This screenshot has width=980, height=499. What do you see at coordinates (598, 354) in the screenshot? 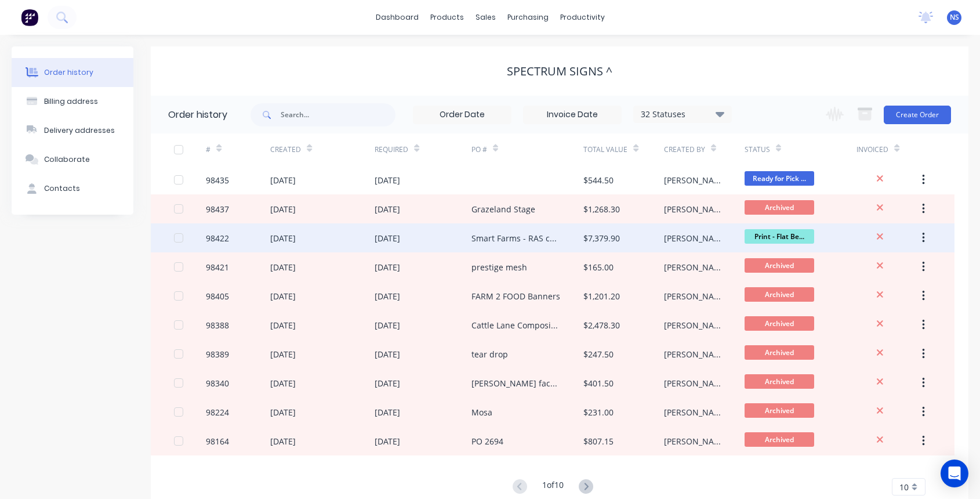
I see `div: $247.50` at bounding box center [598, 354].